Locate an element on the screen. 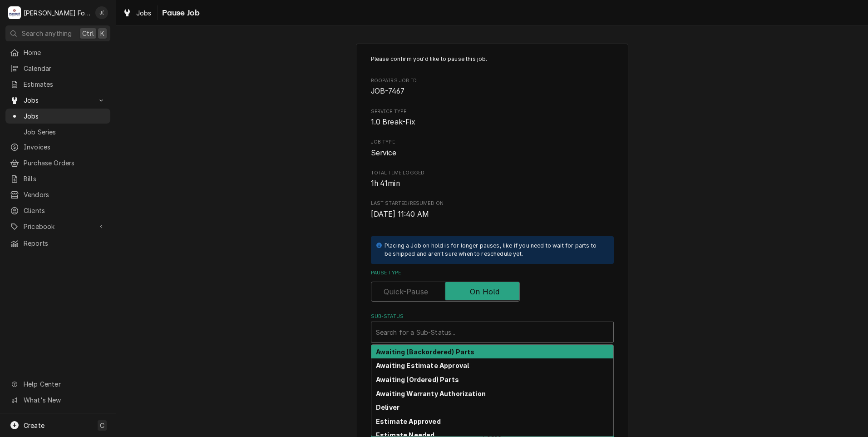 Image resolution: width=868 pixels, height=437 pixels. a: Job Series is located at coordinates (58, 131).